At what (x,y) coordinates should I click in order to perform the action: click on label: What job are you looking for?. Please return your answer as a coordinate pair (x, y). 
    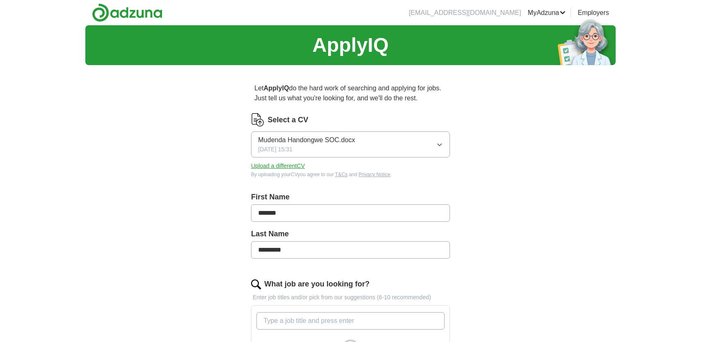
    Looking at the image, I should click on (317, 284).